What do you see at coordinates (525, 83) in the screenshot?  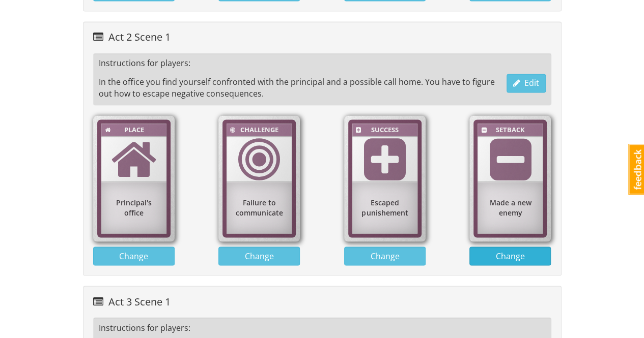 I see `span: Edit` at bounding box center [525, 83].